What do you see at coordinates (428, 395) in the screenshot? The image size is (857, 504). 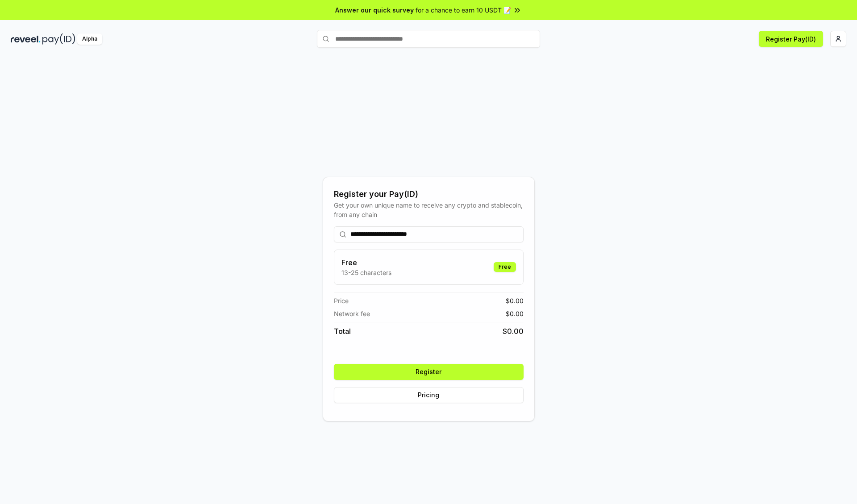 I see `button: Pricing` at bounding box center [428, 395].